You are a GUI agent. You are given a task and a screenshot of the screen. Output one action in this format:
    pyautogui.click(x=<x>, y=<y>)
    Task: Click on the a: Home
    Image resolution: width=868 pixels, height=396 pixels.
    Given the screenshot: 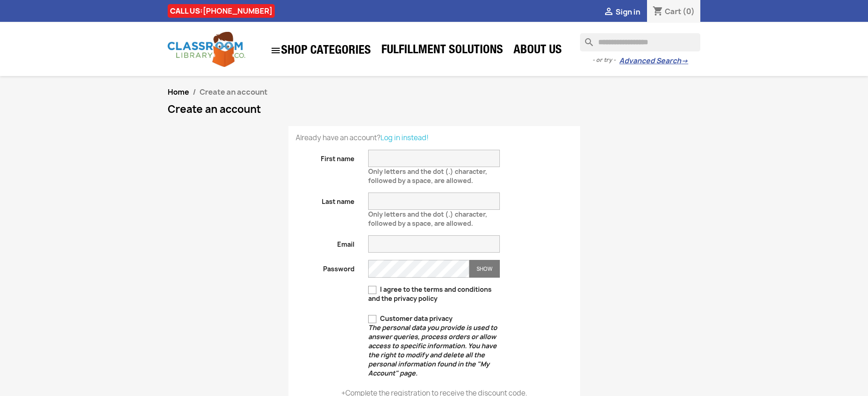 What is the action you would take?
    pyautogui.click(x=178, y=92)
    